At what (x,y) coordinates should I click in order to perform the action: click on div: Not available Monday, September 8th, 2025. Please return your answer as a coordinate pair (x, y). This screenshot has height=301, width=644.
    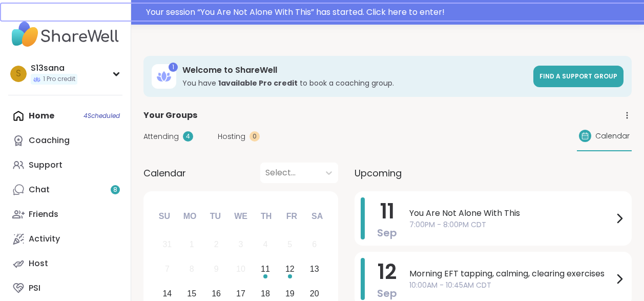
    Looking at the image, I should click on (191, 269).